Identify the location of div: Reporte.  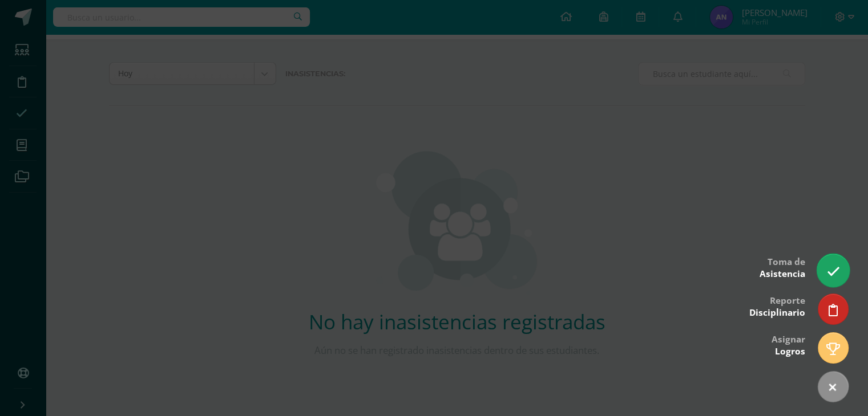
(777, 305).